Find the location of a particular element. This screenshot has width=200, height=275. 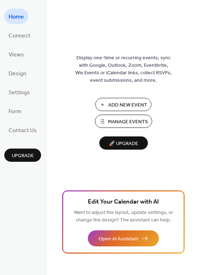

a: Connect is located at coordinates (19, 35).